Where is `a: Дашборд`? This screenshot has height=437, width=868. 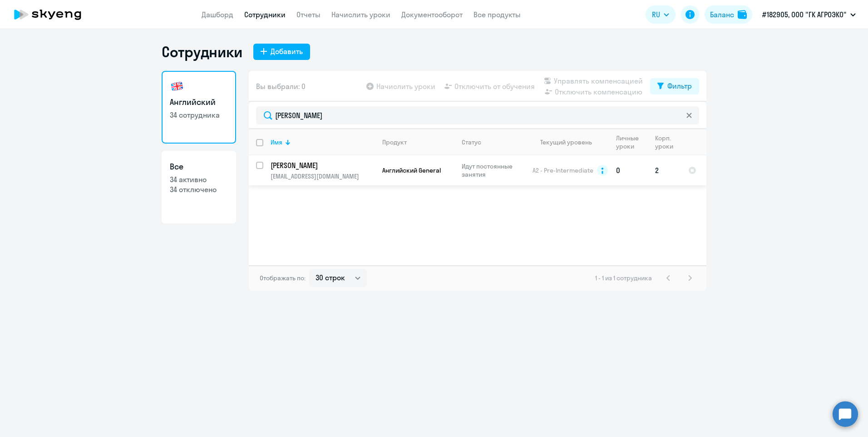 a: Дашборд is located at coordinates (218, 14).